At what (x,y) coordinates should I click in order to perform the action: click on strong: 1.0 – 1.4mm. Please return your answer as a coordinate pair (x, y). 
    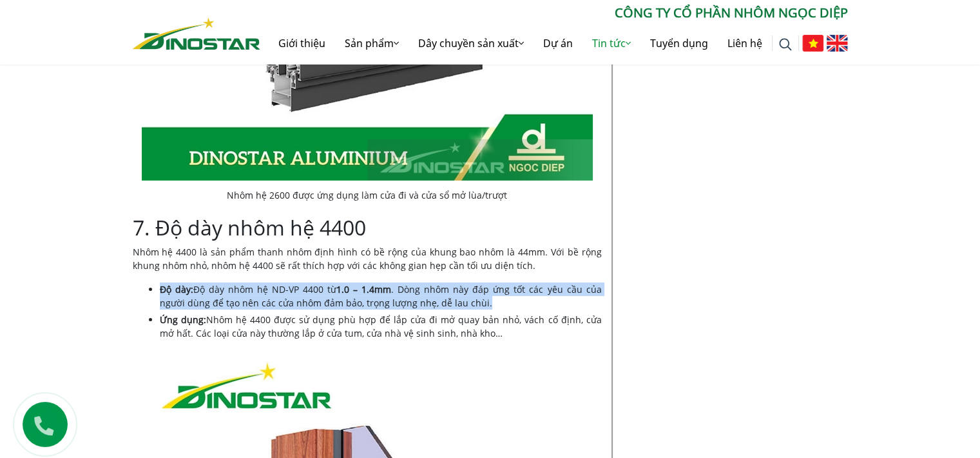
    Looking at the image, I should click on (363, 288).